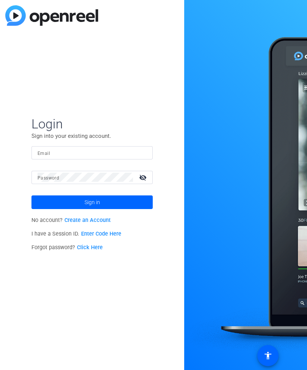  I want to click on span: No account?, so click(71, 220).